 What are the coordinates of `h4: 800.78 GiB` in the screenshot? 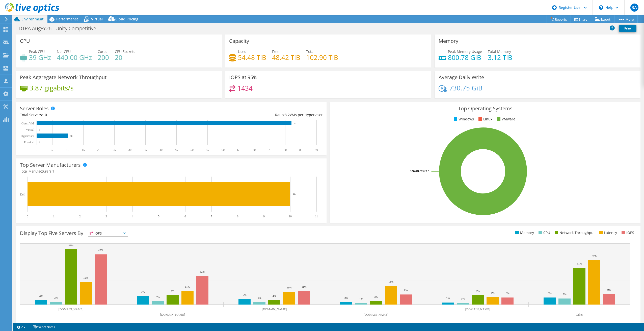 It's located at (465, 57).